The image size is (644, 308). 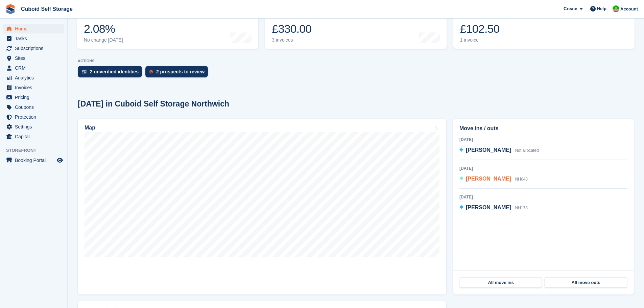 What do you see at coordinates (297, 40) in the screenshot?
I see `div: 3 invoices` at bounding box center [297, 40].